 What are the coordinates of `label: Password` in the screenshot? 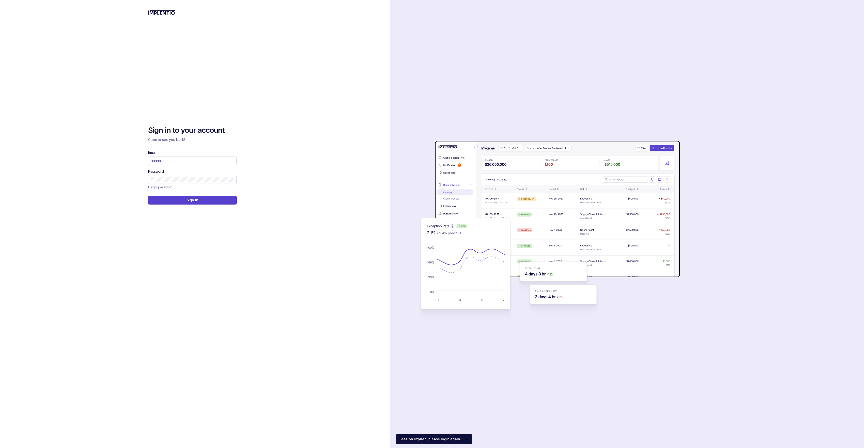 It's located at (156, 172).